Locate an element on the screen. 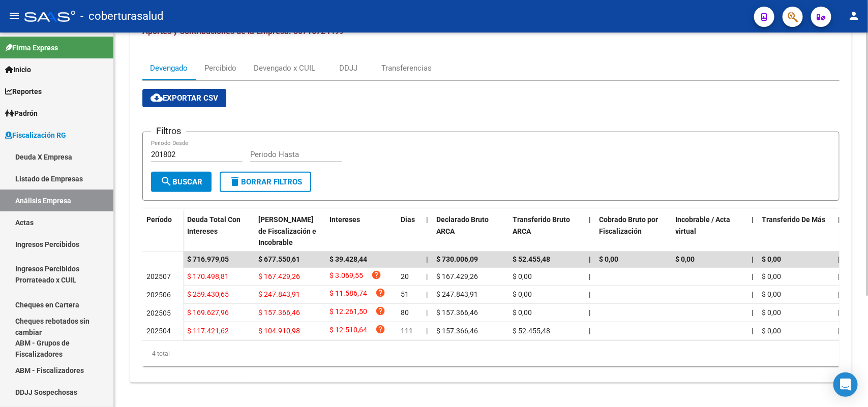  datatable-header-cell: Transferido Bruto ARCA is located at coordinates (547, 231).